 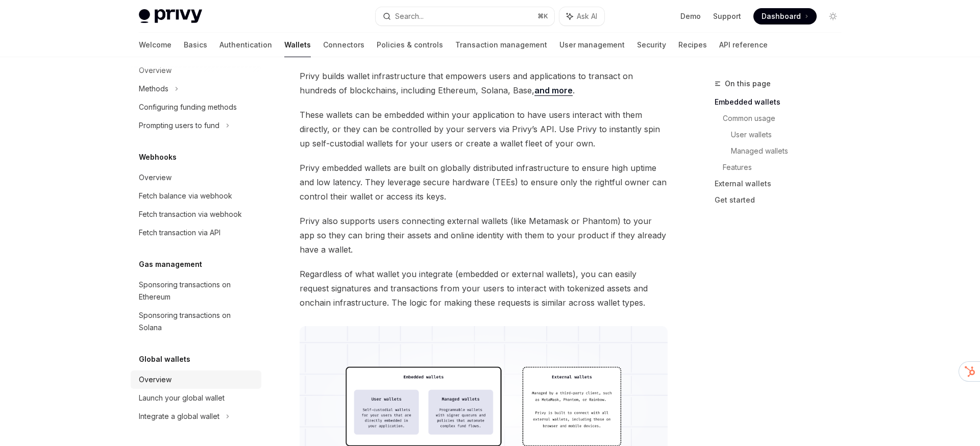 I want to click on a: Dashboard, so click(x=784, y=16).